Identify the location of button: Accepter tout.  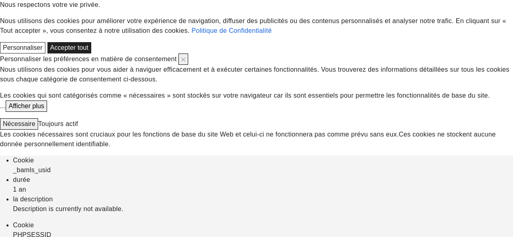
(69, 48).